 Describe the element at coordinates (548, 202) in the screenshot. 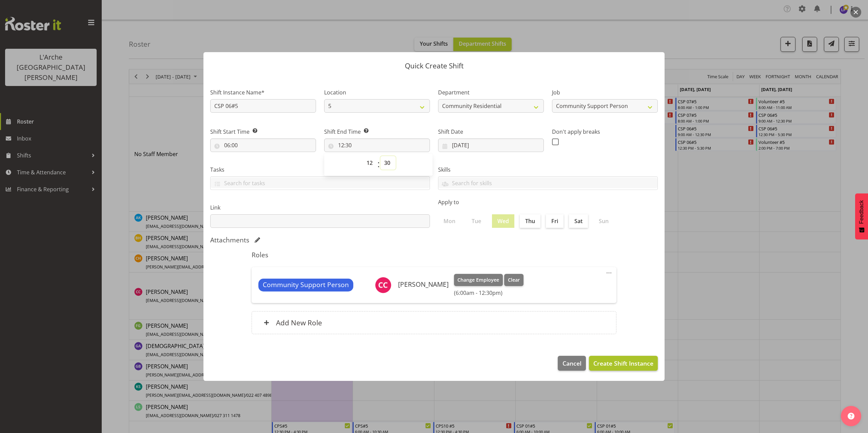

I see `label: Apply to` at that location.